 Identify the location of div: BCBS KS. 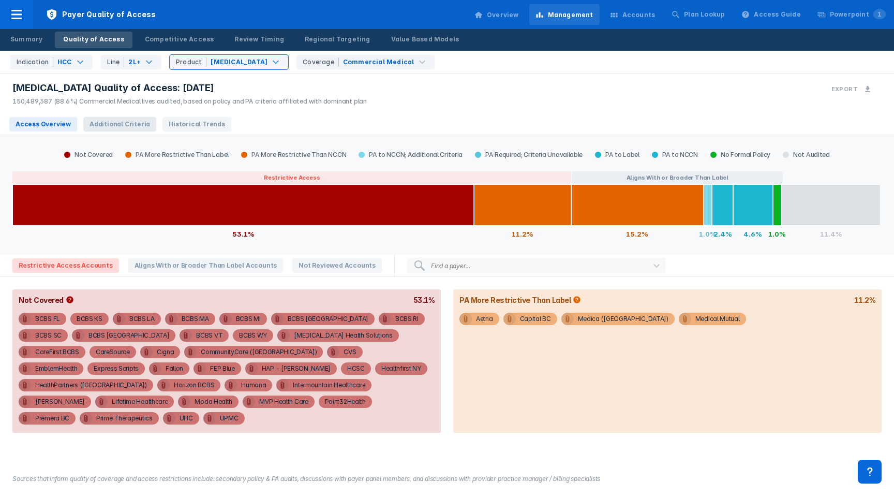
(90, 319).